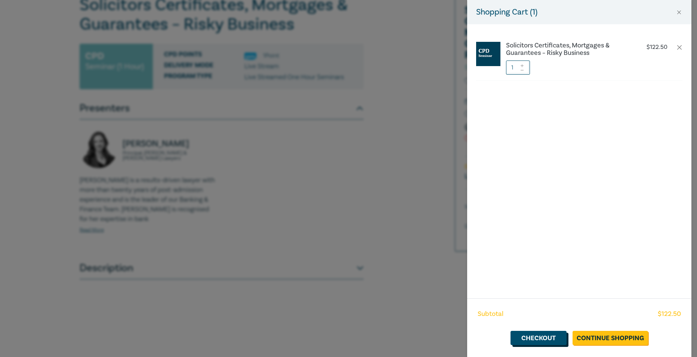 The width and height of the screenshot is (697, 357). What do you see at coordinates (490, 314) in the screenshot?
I see `span: Subtotal` at bounding box center [490, 314].